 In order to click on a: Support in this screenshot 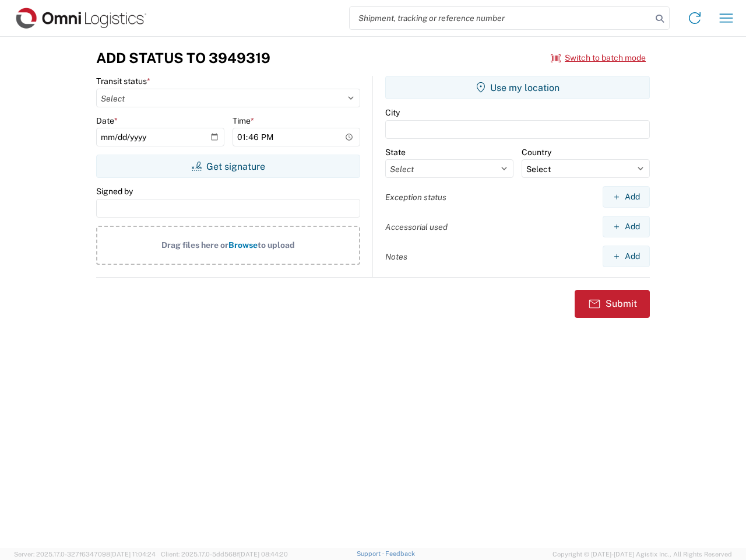, I will do `click(371, 553)`.